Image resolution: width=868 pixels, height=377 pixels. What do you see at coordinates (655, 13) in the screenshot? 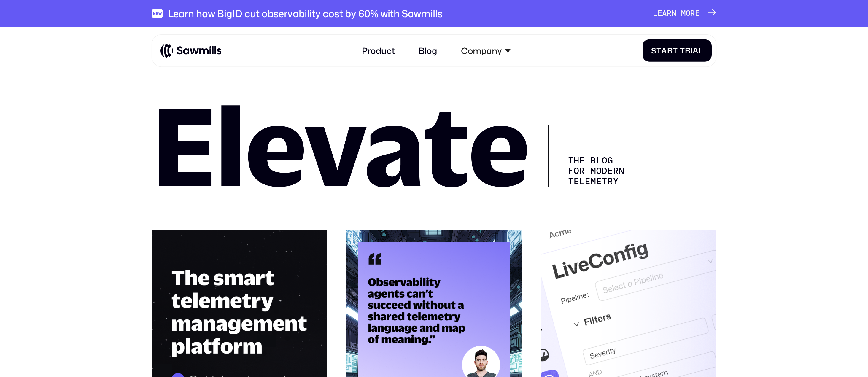
I see `span: L` at bounding box center [655, 13].